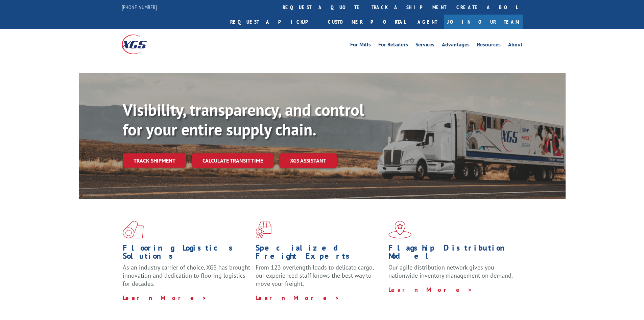 This screenshot has height=320, width=644. I want to click on a: About, so click(516, 45).